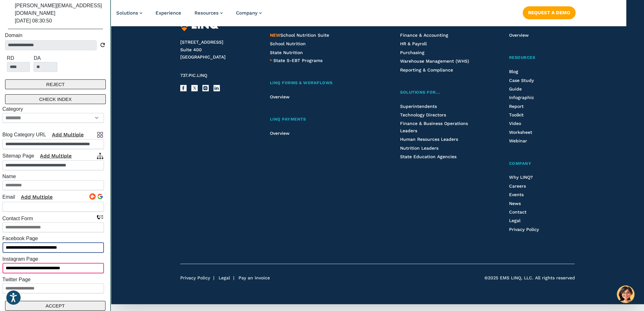 The height and width of the screenshot is (311, 644). What do you see at coordinates (523, 230) in the screenshot?
I see `span: Privacy Policy` at bounding box center [523, 230].